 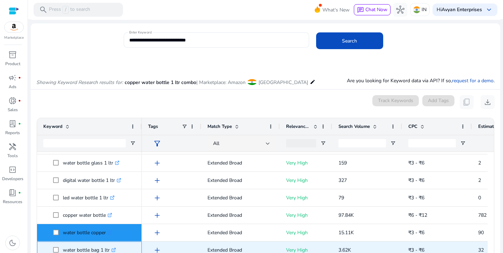 What do you see at coordinates (87, 233) in the screenshot?
I see `p: water bottle copper` at bounding box center [87, 233].